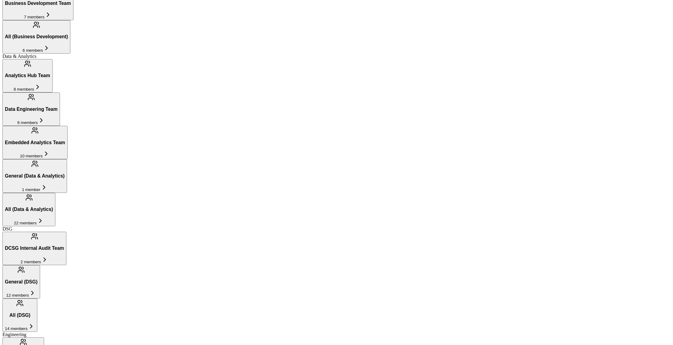 This screenshot has height=345, width=673. What do you see at coordinates (21, 282) in the screenshot?
I see `h3: General (DSG)` at bounding box center [21, 282].